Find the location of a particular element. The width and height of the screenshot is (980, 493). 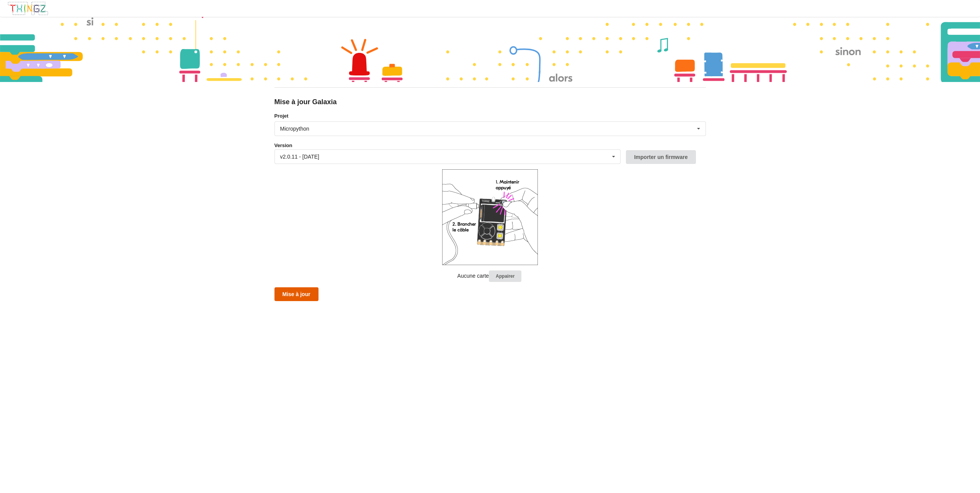

img: galaxia_plug.png is located at coordinates (490, 217).